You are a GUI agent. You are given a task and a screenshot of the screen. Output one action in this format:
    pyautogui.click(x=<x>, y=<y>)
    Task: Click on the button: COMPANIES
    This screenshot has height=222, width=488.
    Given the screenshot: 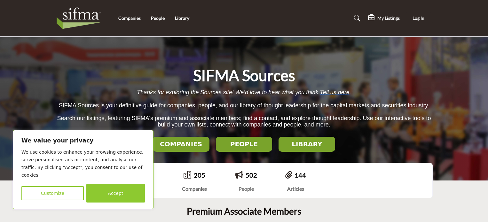 What is the action you would take?
    pyautogui.click(x=181, y=144)
    